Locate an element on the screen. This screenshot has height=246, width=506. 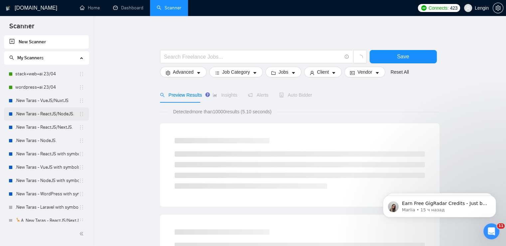
a: searchScanner is located at coordinates (169, 8).